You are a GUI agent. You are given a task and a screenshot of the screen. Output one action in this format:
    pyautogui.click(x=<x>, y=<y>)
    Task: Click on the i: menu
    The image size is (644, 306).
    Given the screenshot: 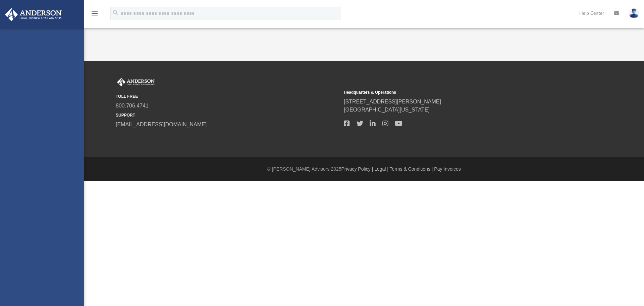 What is the action you would take?
    pyautogui.click(x=95, y=14)
    